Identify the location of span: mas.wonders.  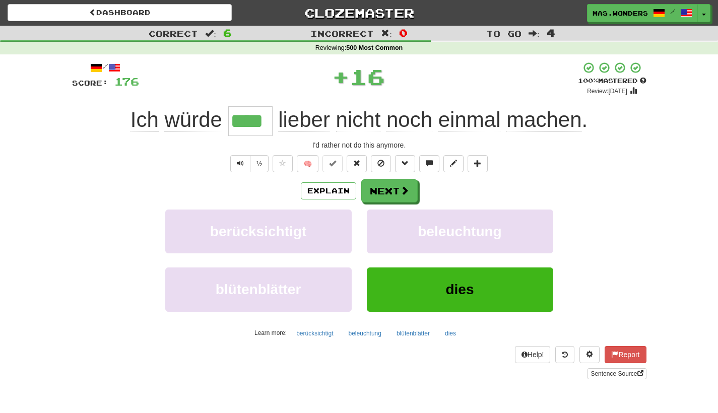
(620, 13).